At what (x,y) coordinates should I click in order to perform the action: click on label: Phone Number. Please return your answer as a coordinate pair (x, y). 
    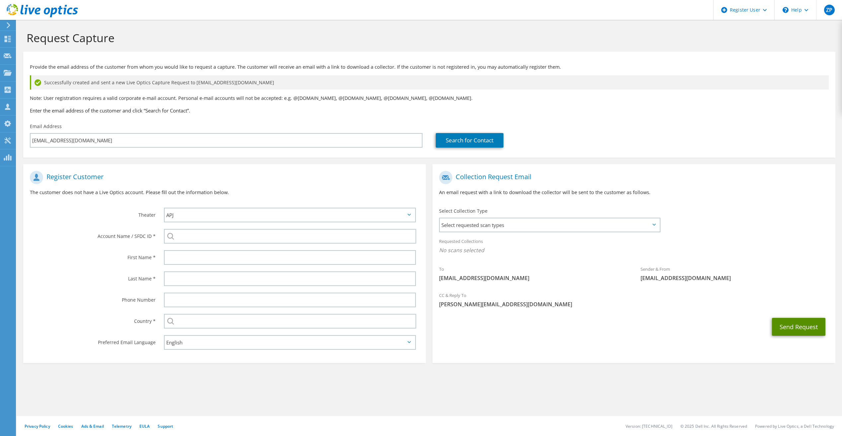
    Looking at the image, I should click on (93, 298).